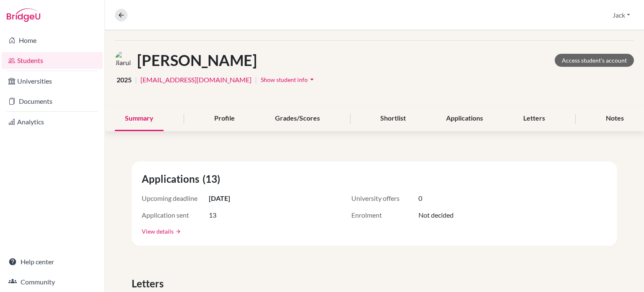 The width and height of the screenshot is (644, 292). I want to click on img: Jiarui WANG's avatar, so click(124, 60).